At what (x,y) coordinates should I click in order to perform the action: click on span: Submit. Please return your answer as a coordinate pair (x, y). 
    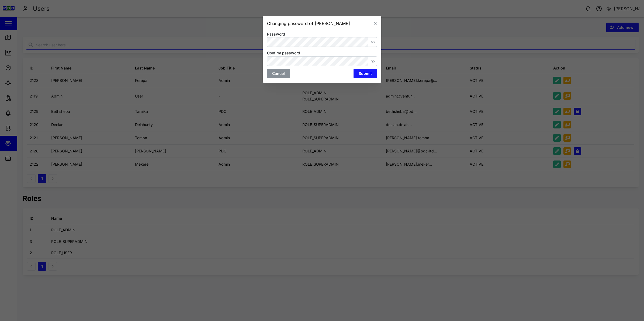
    Looking at the image, I should click on (365, 74).